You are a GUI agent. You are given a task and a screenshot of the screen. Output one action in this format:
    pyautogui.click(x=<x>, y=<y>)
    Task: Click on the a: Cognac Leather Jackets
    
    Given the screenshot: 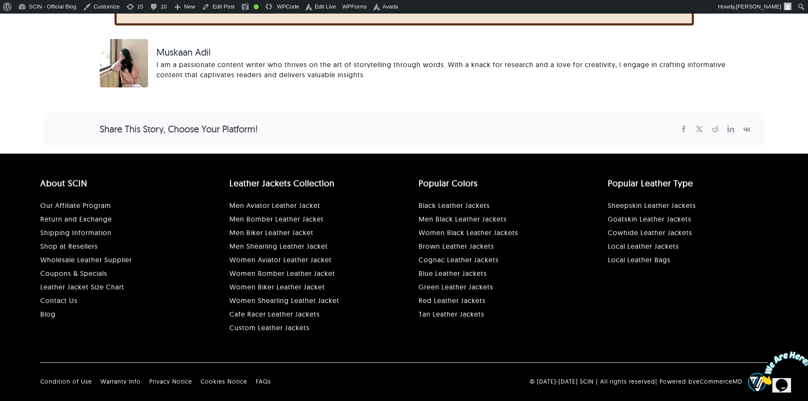 What is the action you would take?
    pyautogui.click(x=459, y=260)
    